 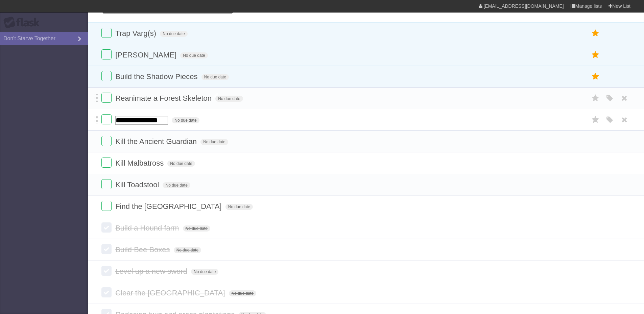 What do you see at coordinates (138, 185) in the screenshot?
I see `span: Kill Toadstool` at bounding box center [138, 185].